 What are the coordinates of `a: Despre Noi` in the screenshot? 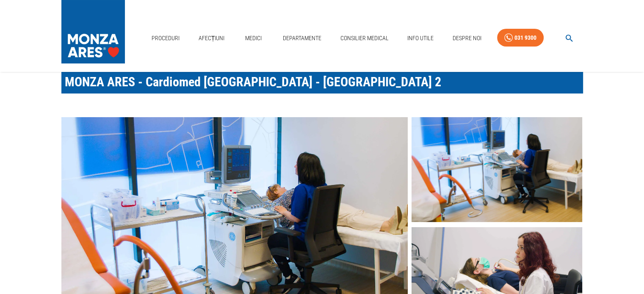 It's located at (467, 38).